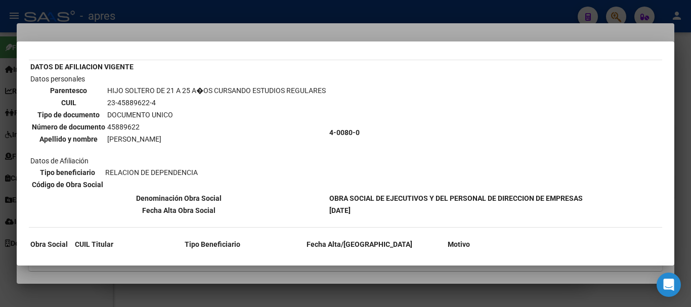 Image resolution: width=691 pixels, height=307 pixels. What do you see at coordinates (49, 257) in the screenshot?
I see `td: 4-0080-0` at bounding box center [49, 257].